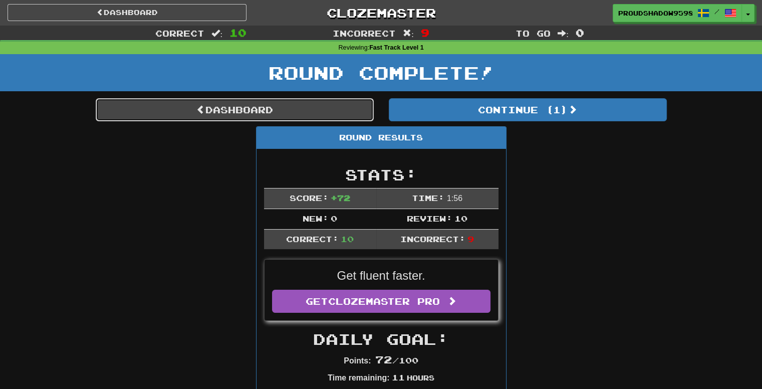  I want to click on strong: Fast Track Level 1, so click(396, 48).